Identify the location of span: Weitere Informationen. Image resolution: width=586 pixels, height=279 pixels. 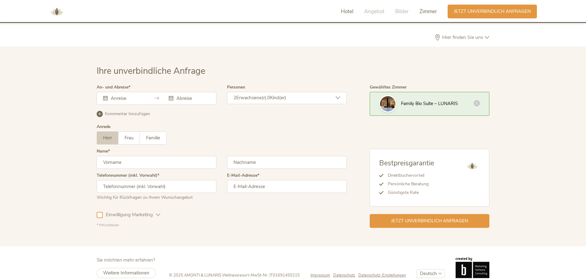
(126, 273).